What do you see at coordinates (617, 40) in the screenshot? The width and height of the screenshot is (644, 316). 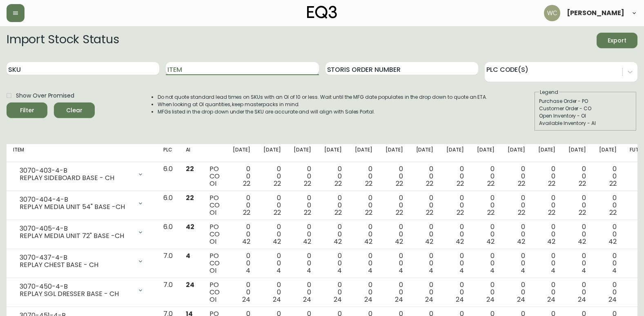 I see `button: Export` at bounding box center [617, 40].